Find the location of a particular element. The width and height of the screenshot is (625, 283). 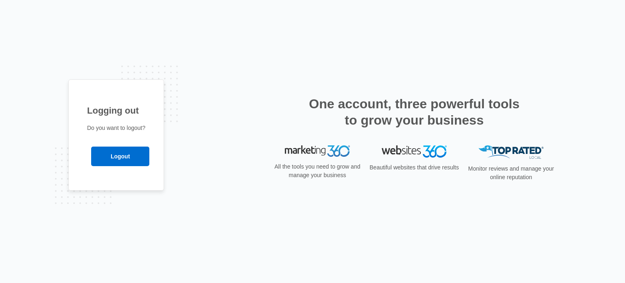

h2: One account, three powerful tools to grow your business is located at coordinates (414, 112).